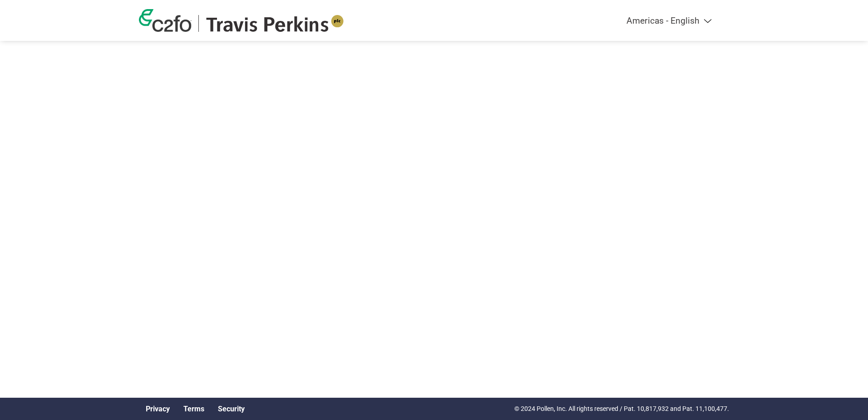  I want to click on img: c2fo logo, so click(165, 21).